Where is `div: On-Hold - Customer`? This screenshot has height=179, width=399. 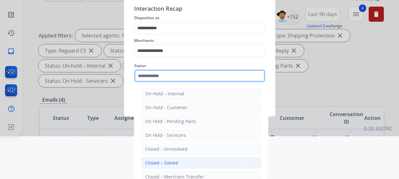 div: On-Hold - Customer is located at coordinates (166, 108).